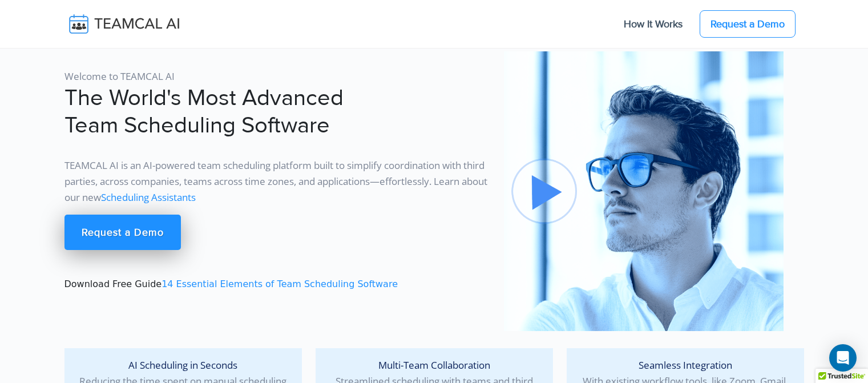  Describe the element at coordinates (644, 191) in the screenshot. I see `img: pic` at that location.